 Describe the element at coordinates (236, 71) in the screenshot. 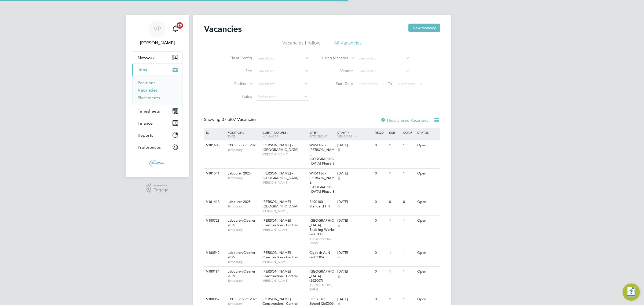

I see `label: Site` at that location.